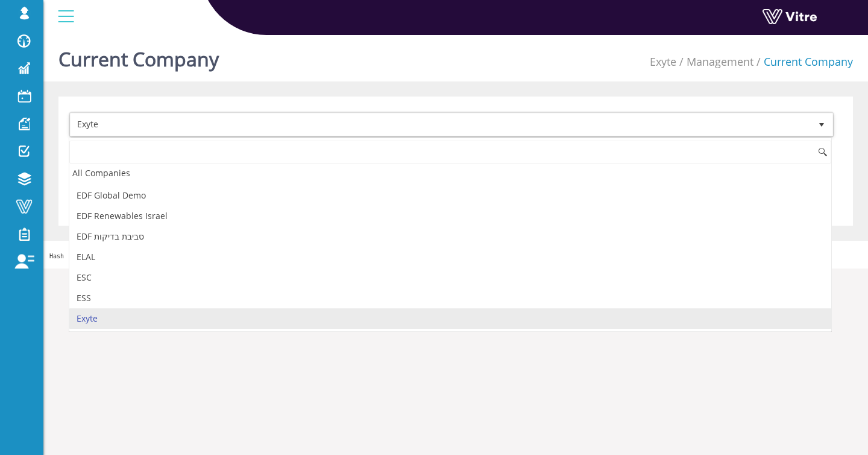  I want to click on li: ELAL, so click(450, 257).